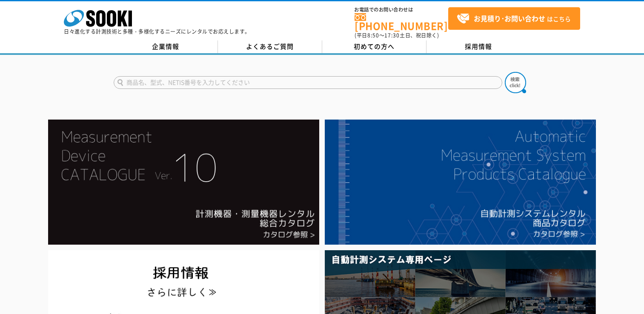  Describe the element at coordinates (374, 46) in the screenshot. I see `span: 初めての方へ` at that location.